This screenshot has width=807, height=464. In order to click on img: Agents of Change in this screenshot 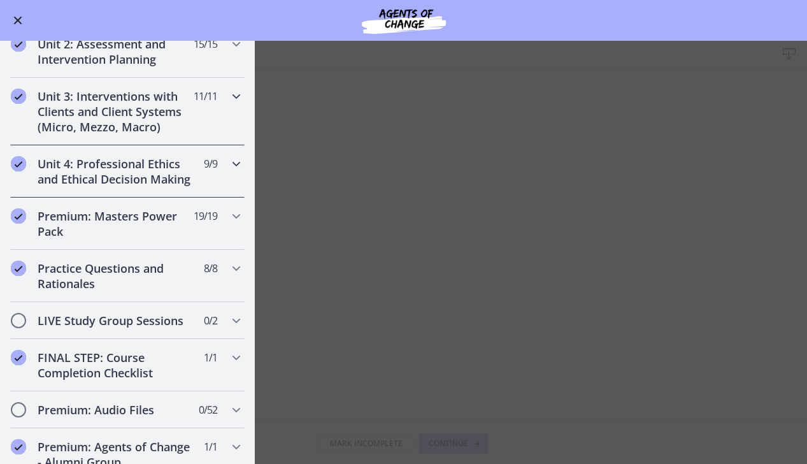, I will do `click(404, 20)`.